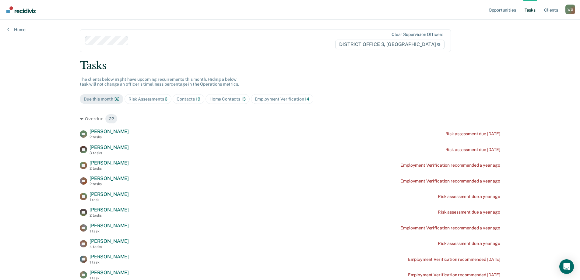 The height and width of the screenshot is (280, 580). I want to click on div: Risk Assessments, so click(148, 99).